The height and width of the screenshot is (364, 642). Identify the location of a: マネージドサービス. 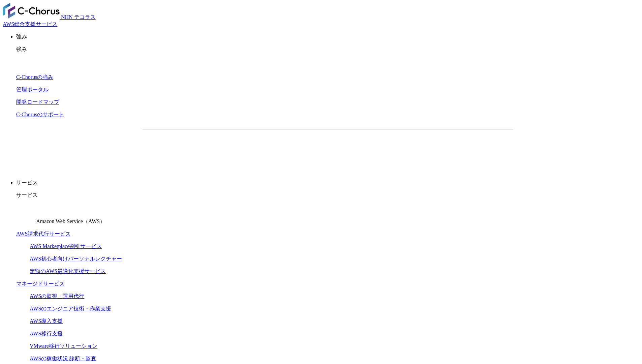
(41, 283).